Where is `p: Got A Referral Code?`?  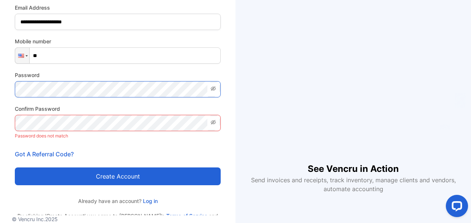 p: Got A Referral Code? is located at coordinates (118, 154).